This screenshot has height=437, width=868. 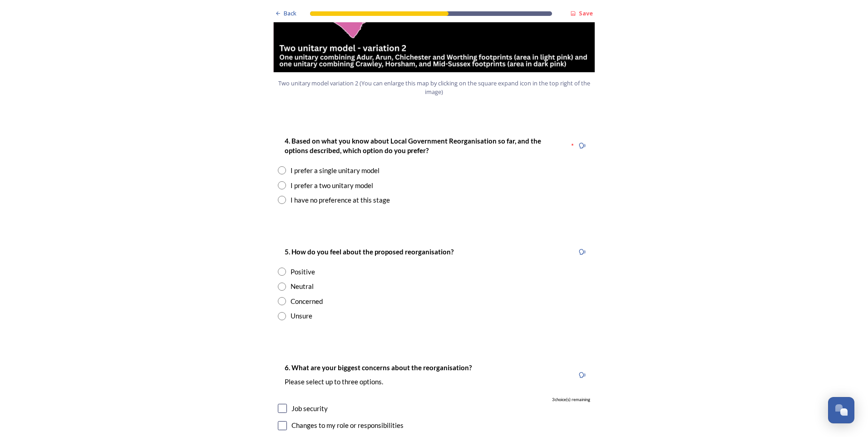 I want to click on span: 3 choice(s) remaining, so click(x=571, y=400).